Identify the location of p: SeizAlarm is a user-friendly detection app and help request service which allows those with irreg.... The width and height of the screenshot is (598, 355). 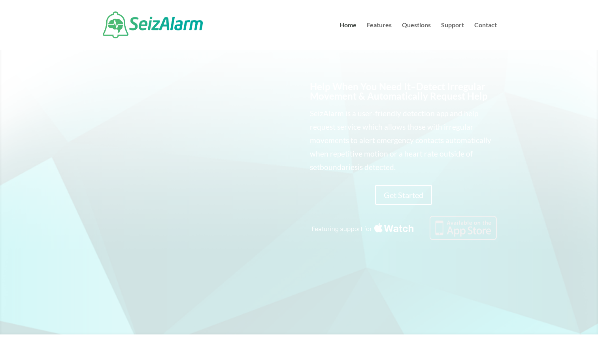
(403, 140).